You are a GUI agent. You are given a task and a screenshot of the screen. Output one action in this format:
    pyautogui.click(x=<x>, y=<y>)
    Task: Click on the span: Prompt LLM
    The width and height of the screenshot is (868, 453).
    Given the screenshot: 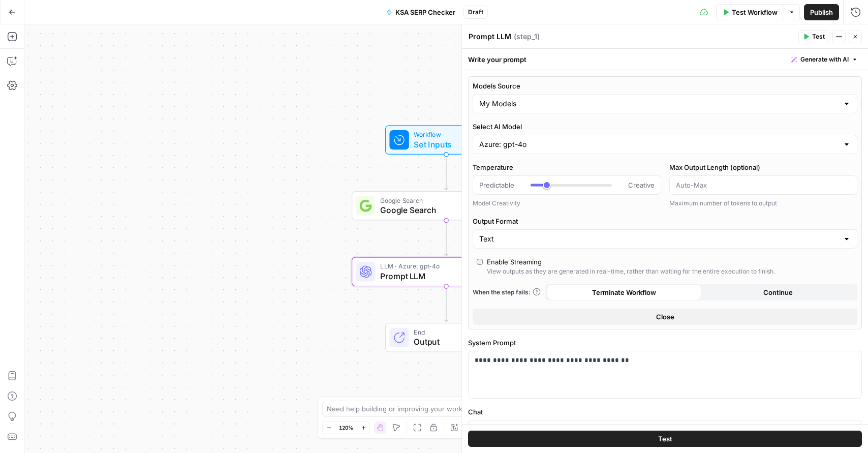 What is the action you would take?
    pyautogui.click(x=444, y=276)
    